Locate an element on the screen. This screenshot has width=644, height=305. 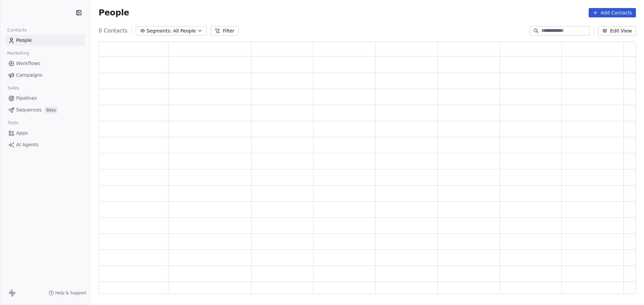
span: Tools is located at coordinates (13, 123).